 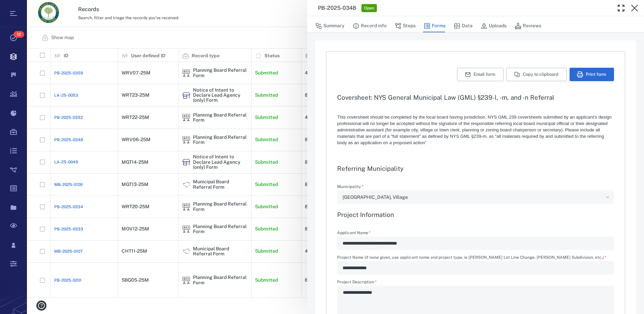 I want to click on button: Record info, so click(x=370, y=26).